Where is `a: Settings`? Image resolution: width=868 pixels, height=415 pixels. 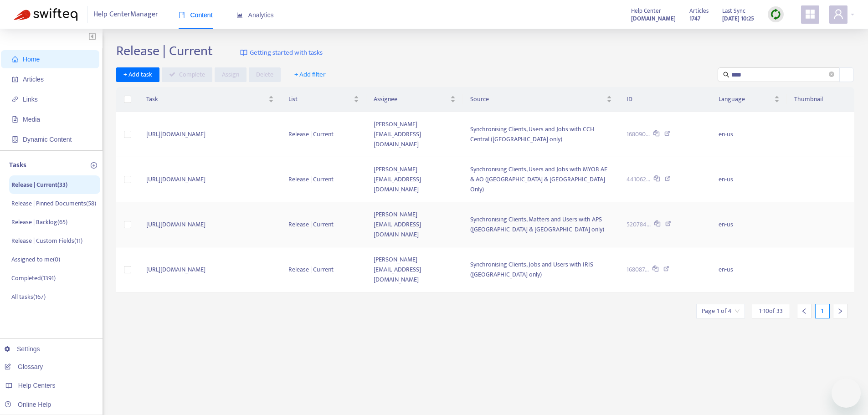
a: Settings is located at coordinates (22, 349).